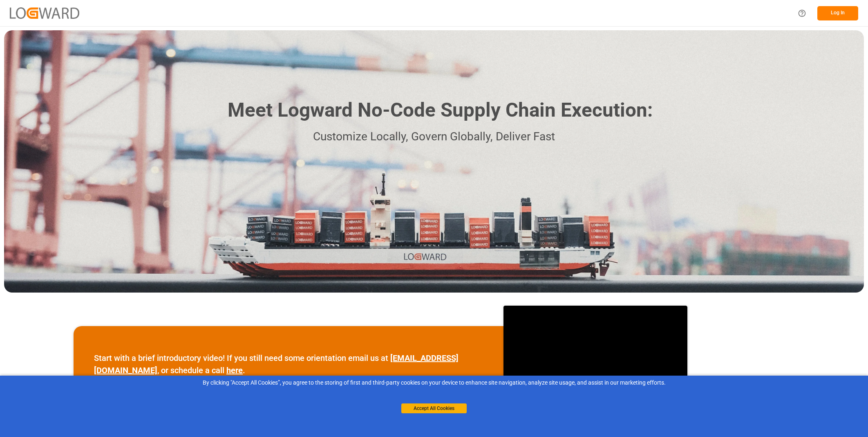  I want to click on a: here, so click(234, 370).